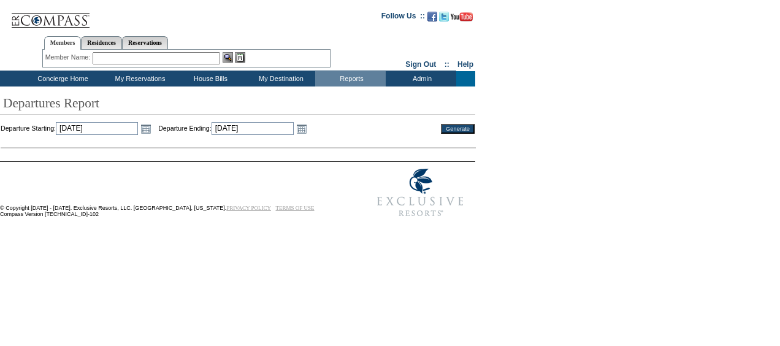 This screenshot has width=780, height=346. What do you see at coordinates (248, 208) in the screenshot?
I see `a: PRIVACY POLICY` at bounding box center [248, 208].